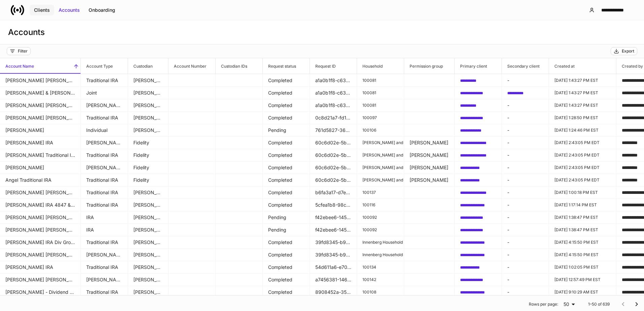  I want to click on span: Account Type, so click(104, 66).